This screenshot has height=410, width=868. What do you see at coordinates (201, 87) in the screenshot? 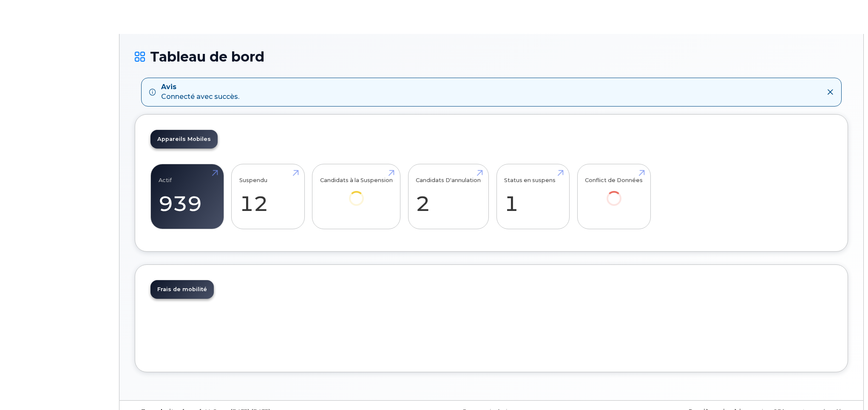
I see `strong: Avis` at bounding box center [201, 87].